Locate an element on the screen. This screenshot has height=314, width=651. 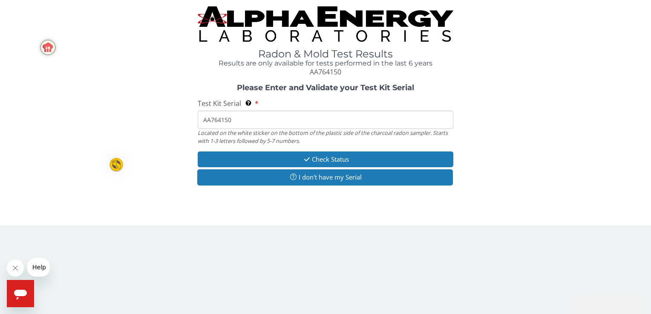
span: Help is located at coordinates (12, 9).